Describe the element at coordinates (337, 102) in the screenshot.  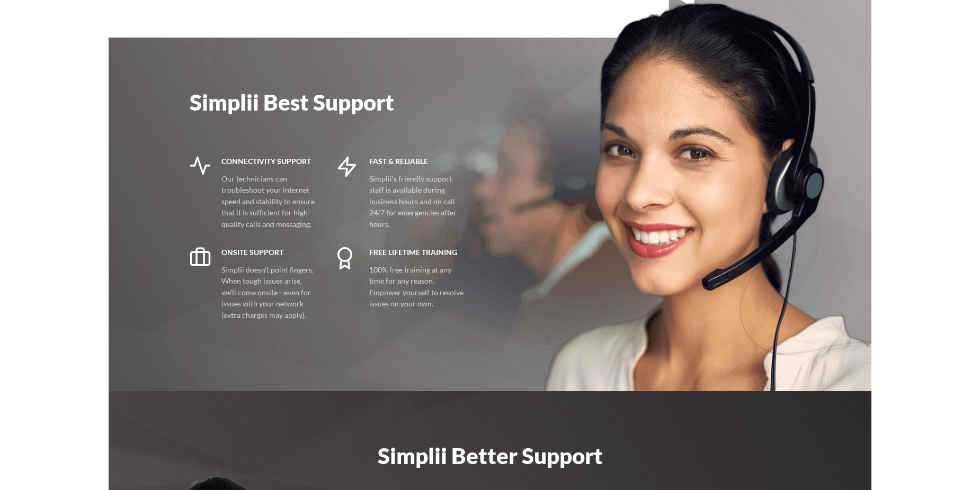
I see `h1: Simplii Best Support` at that location.